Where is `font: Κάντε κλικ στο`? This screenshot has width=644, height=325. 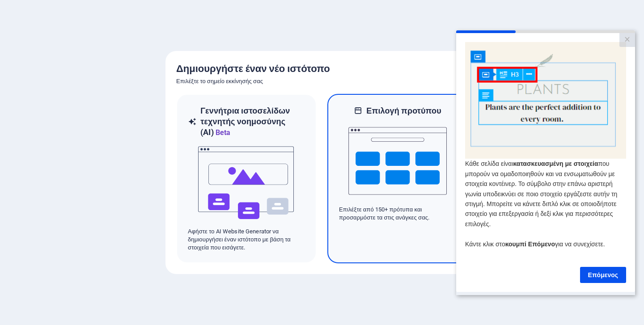 font: Κάντε κλικ στο is located at coordinates (29, 214).